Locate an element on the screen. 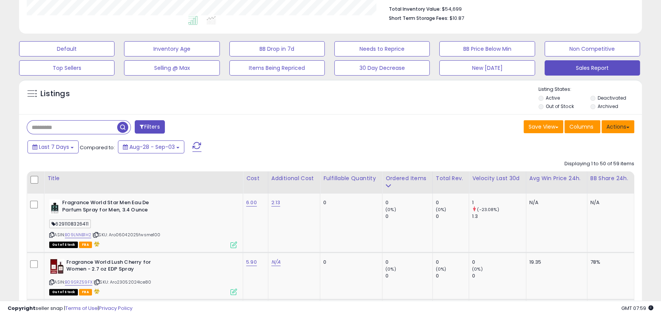 This screenshot has height=316, width=661. div: Velocity Last 30d is located at coordinates (498, 178).